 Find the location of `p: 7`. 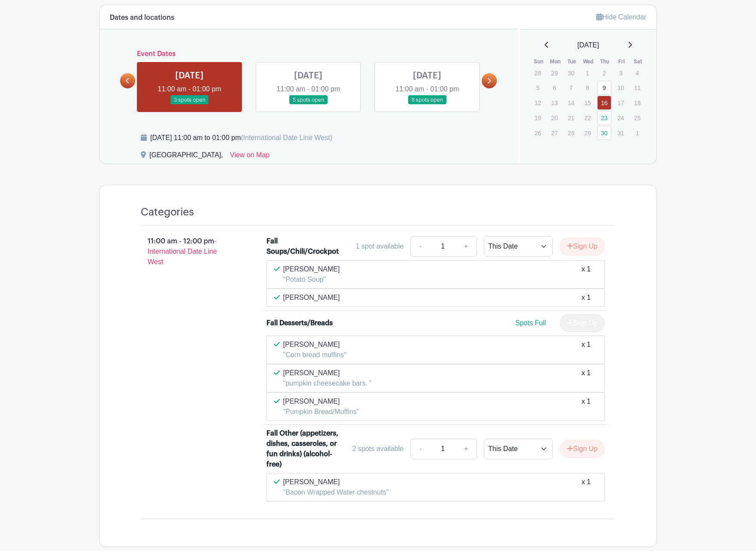

p: 7 is located at coordinates (571, 88).